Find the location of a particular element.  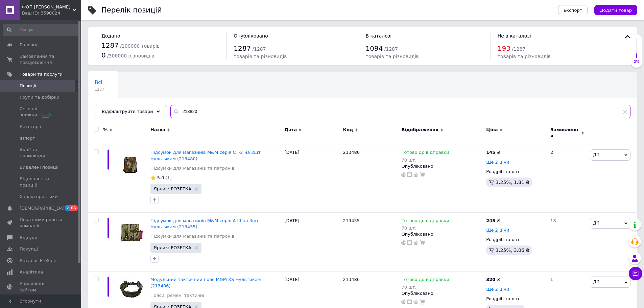

span: Акції та промокоди is located at coordinates (41, 153).